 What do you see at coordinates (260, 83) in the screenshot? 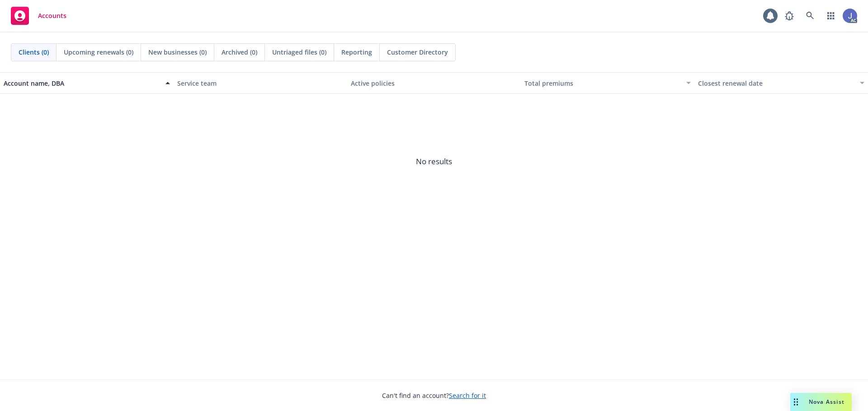
I see `div: Service team` at bounding box center [260, 83].